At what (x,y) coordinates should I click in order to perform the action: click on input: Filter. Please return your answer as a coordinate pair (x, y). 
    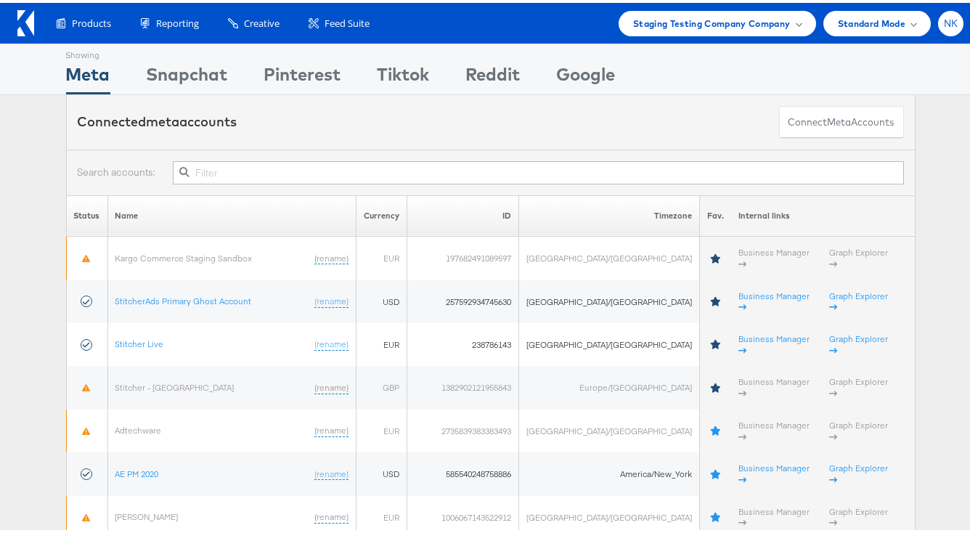
    Looking at the image, I should click on (538, 170).